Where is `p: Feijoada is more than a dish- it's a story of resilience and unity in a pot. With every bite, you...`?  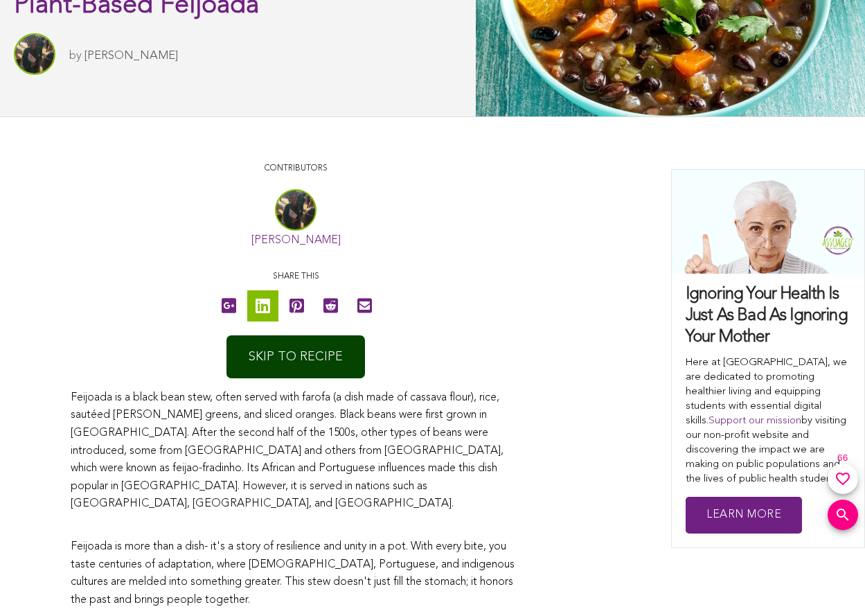 p: Feijoada is more than a dish- it's a story of resilience and unity in a pot. With every bite, you... is located at coordinates (296, 573).